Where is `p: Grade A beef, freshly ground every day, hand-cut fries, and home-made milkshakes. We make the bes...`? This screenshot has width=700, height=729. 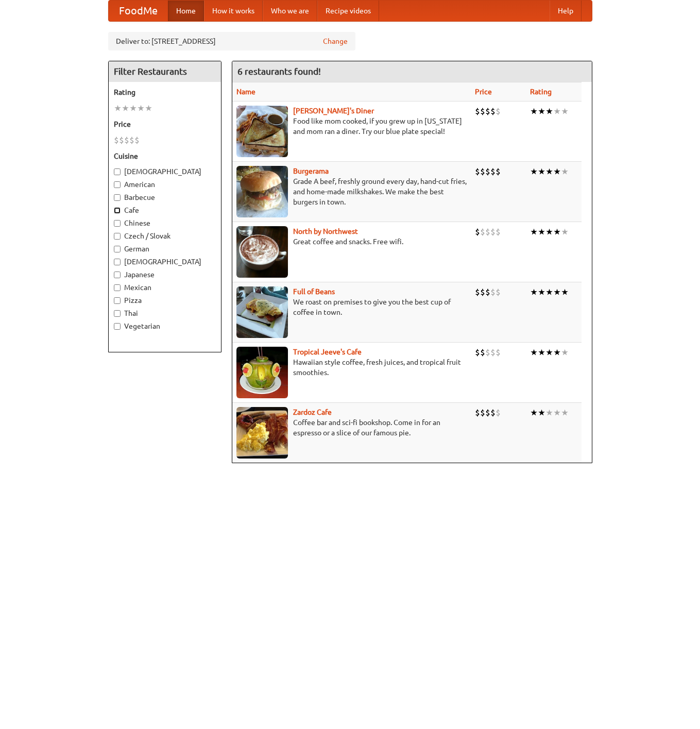
p: Grade A beef, freshly ground every day, hand-cut fries, and home-made milkshakes. We make the bes... is located at coordinates (351, 192).